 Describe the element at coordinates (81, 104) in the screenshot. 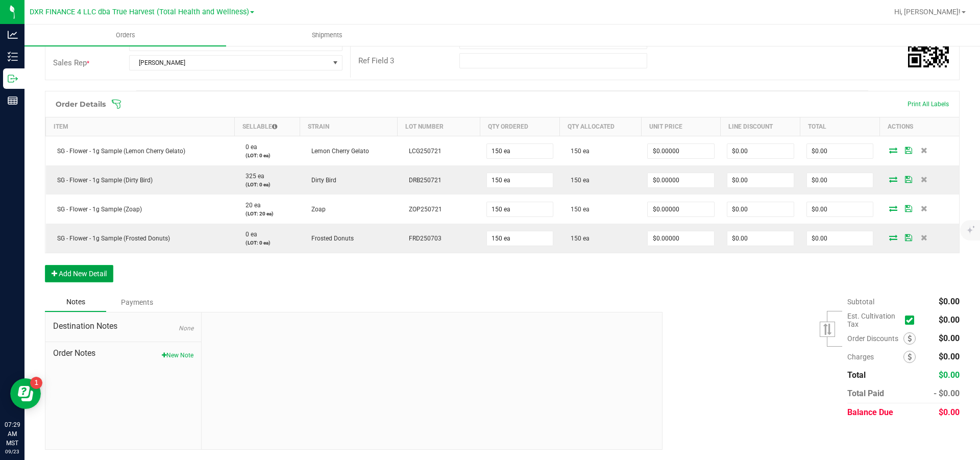

I see `h1: Order Details` at that location.